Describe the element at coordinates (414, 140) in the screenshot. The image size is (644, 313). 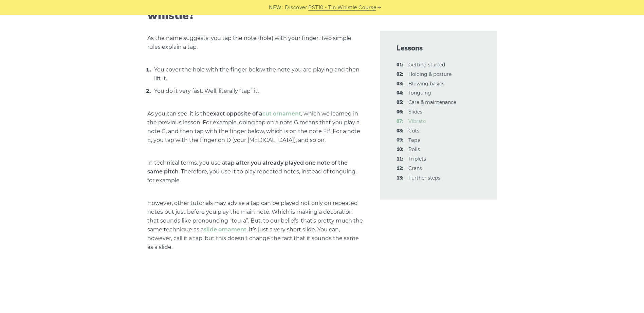
I see `strong: Taps` at that location.